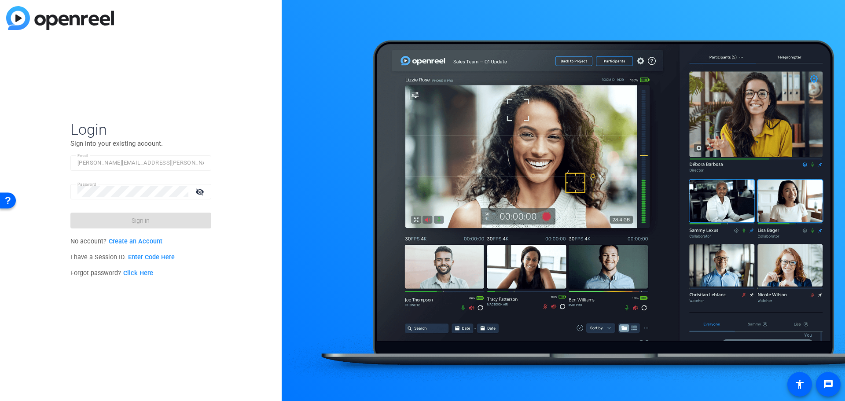  What do you see at coordinates (141, 163) in the screenshot?
I see `input: Enter Email Address` at bounding box center [141, 163].